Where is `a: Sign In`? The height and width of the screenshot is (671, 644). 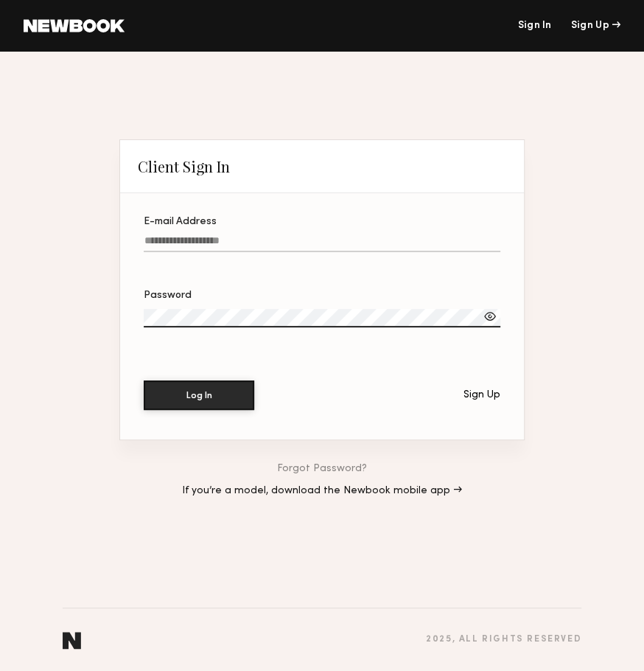
a: Sign In is located at coordinates (534, 26).